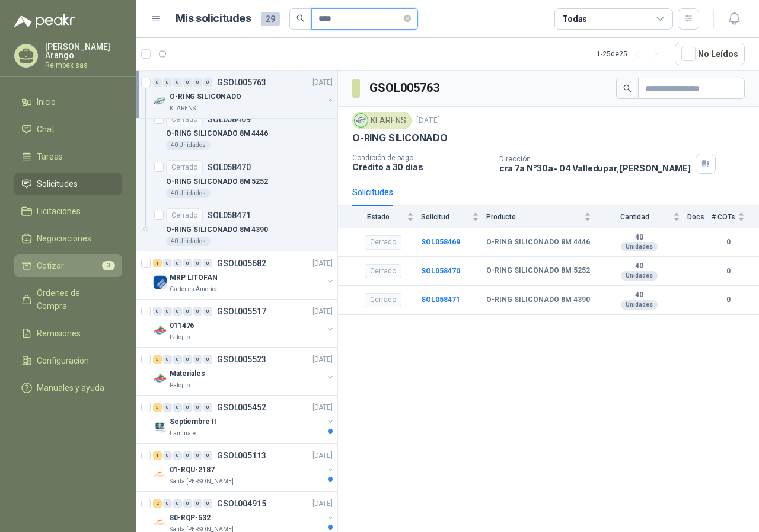 This screenshot has width=759, height=532. I want to click on span: search, so click(627, 88).